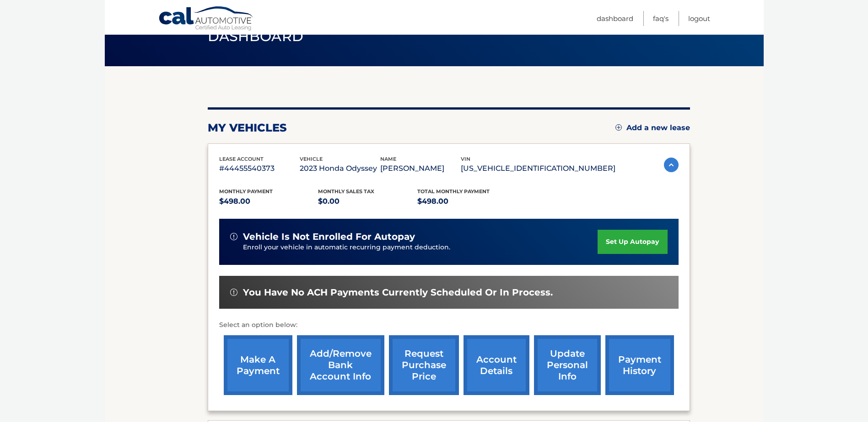  I want to click on a: Add a new lease, so click(653, 128).